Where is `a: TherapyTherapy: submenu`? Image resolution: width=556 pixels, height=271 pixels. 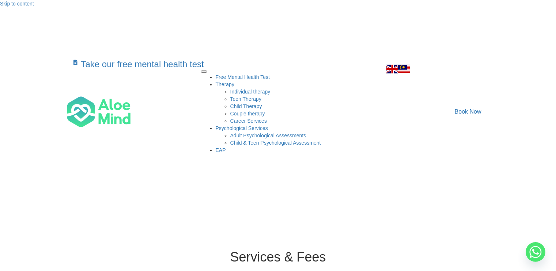
a: TherapyTherapy: submenu is located at coordinates (225, 84).